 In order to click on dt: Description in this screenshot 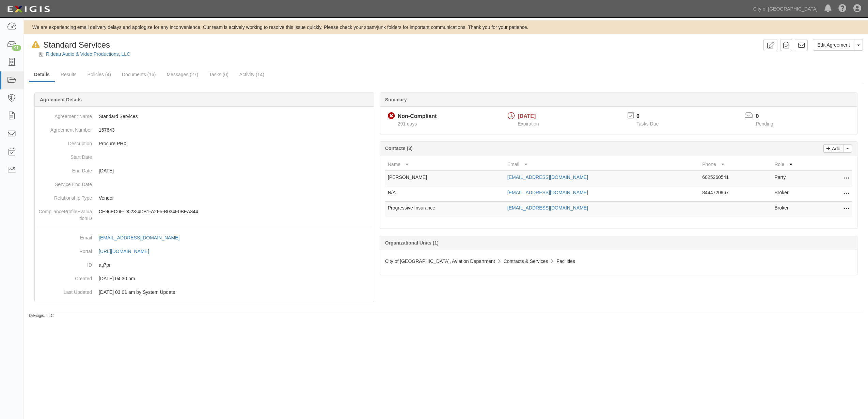, I will do `click(65, 142)`.